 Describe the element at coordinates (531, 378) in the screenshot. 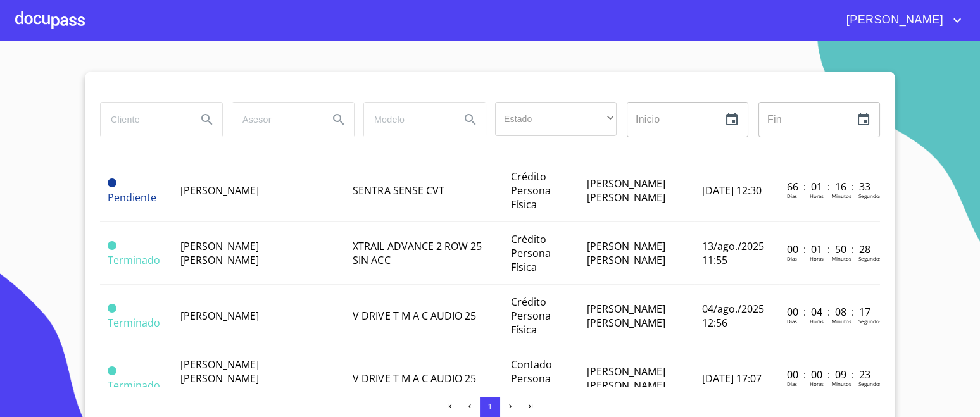

I see `span: Contado Persona Física` at that location.